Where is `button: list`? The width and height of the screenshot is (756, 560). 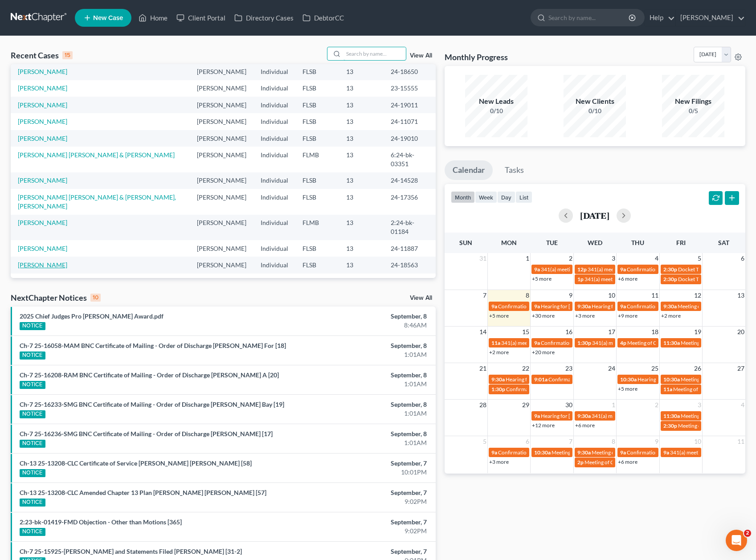
button: list is located at coordinates (524, 197).